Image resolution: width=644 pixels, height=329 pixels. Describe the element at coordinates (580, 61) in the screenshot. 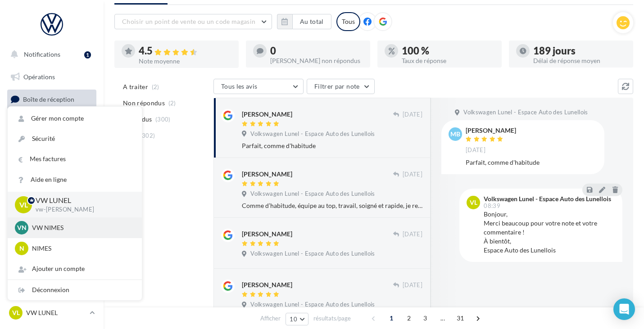

I see `div: Délai de réponse moyen` at that location.